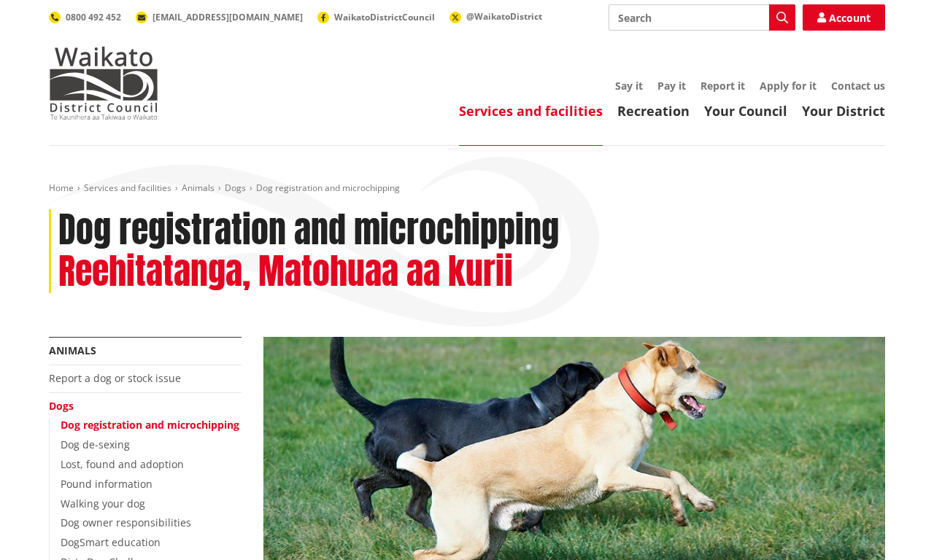 This screenshot has width=934, height=560. Describe the element at coordinates (110, 542) in the screenshot. I see `a: DogSmart education` at that location.